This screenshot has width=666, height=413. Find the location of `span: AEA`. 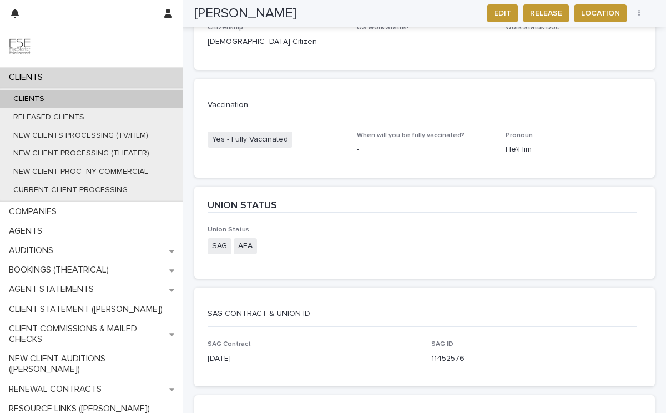

span: AEA is located at coordinates (245, 246).